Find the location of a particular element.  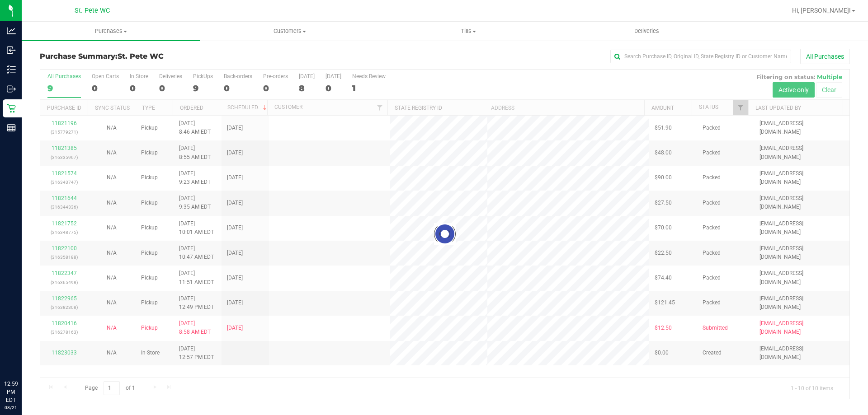

p: 12:59 PM EDT is located at coordinates (10, 392).